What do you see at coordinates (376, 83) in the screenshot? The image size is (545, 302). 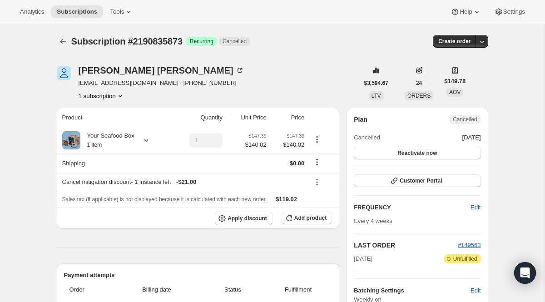 I see `button: $3,594.67` at bounding box center [376, 83].